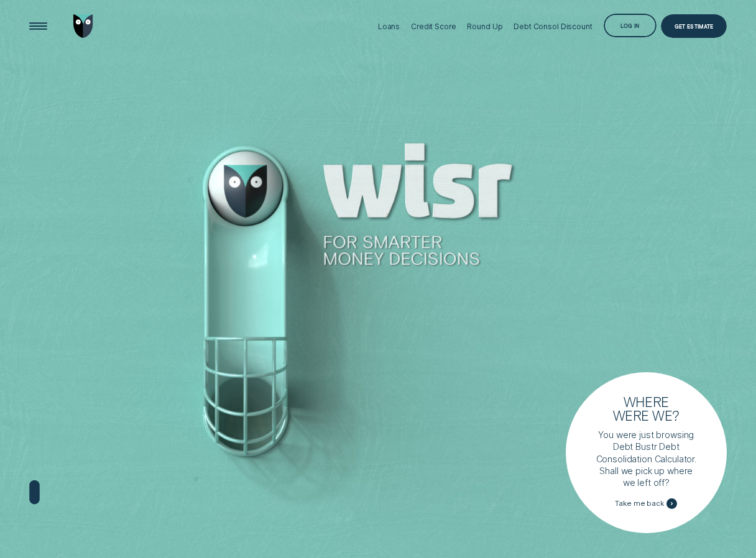 The image size is (756, 558). Describe the element at coordinates (646, 458) in the screenshot. I see `p: You were just browsing Debt Bustr Debt Consolidation Calculator. Shall we pick up where we left off?` at that location.